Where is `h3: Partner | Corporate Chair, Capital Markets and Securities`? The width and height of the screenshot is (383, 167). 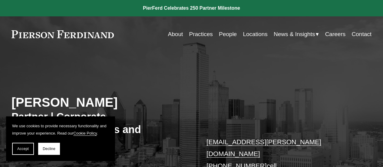
h3: Partner | Corporate Chair, Capital Markets and Securities is located at coordinates (101, 129).